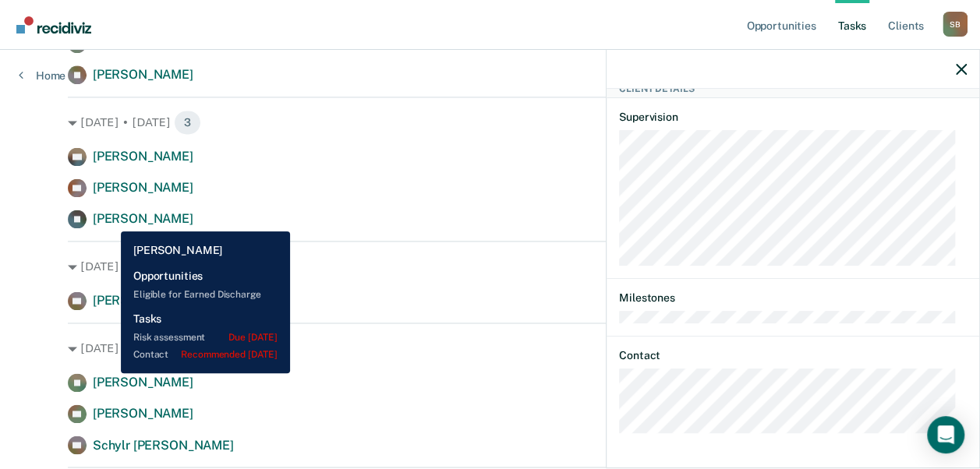 The width and height of the screenshot is (980, 469). I want to click on dt: Contact, so click(793, 355).